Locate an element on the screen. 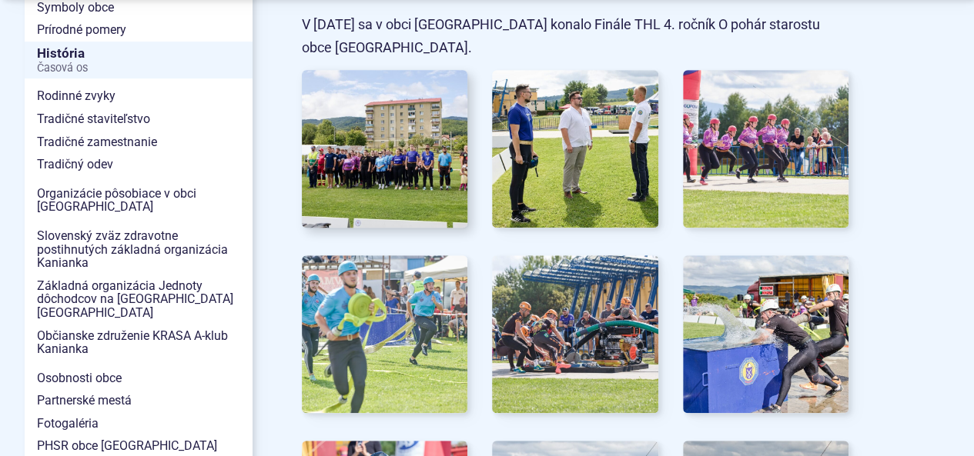  span: Občianske združenie KRASA A-klub Kanianka is located at coordinates (139, 343).